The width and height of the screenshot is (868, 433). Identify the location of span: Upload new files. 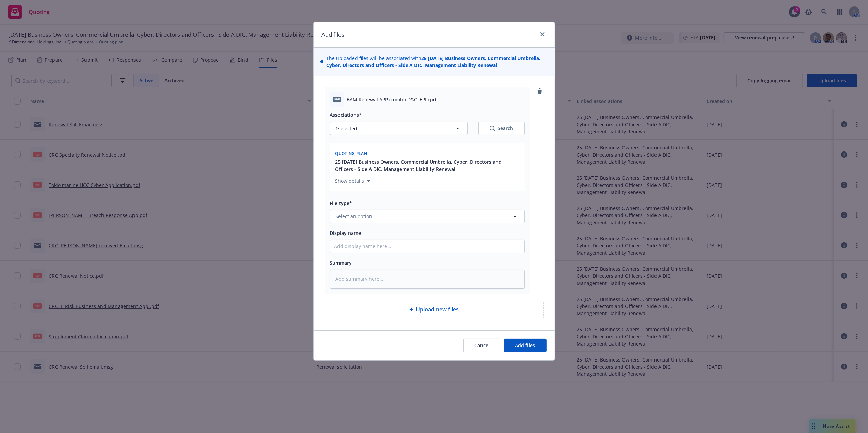
(438, 309).